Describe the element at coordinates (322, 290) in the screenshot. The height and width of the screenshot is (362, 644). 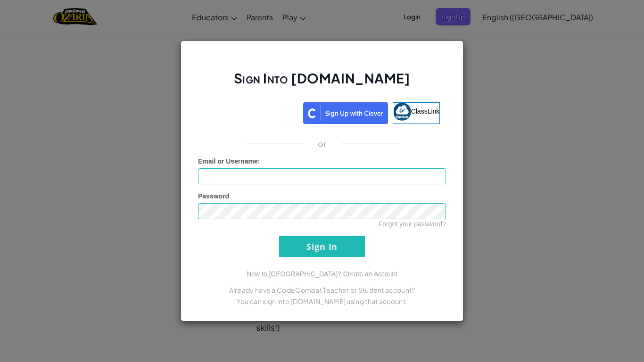
I see `p: Already have a CodeCombat Teacher or Student account?` at that location.